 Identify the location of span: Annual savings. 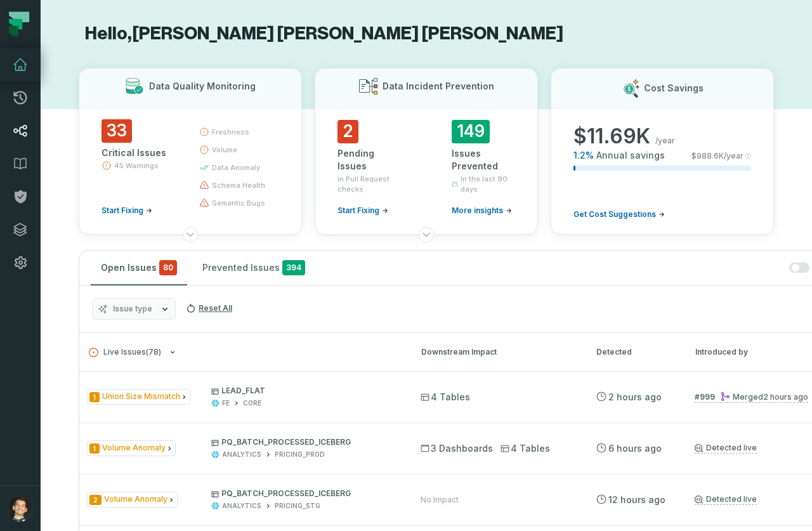
(631, 155).